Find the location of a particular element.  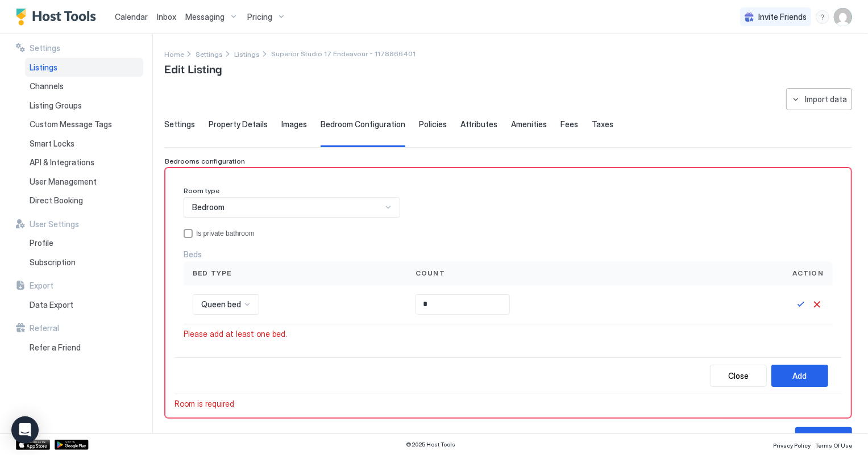

span: Room type is located at coordinates (201, 190).